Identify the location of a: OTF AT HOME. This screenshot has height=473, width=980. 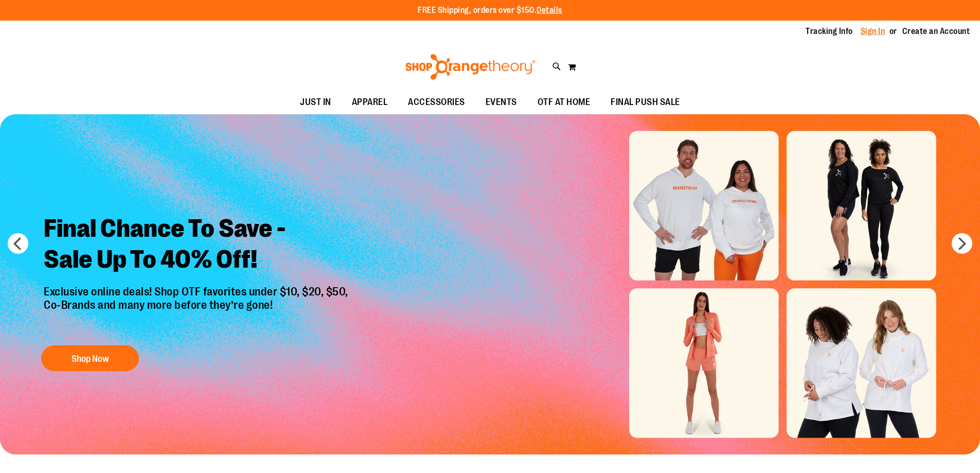
(564, 102).